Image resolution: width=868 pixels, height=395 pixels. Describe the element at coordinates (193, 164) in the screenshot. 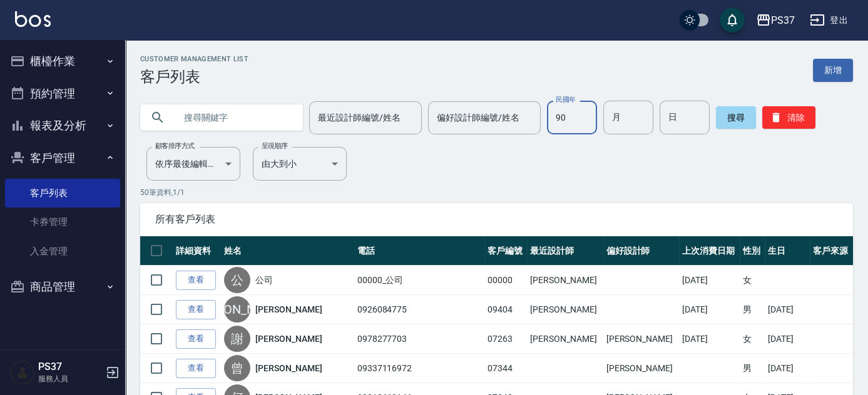

I see `div: 依序最後編輯時間` at that location.